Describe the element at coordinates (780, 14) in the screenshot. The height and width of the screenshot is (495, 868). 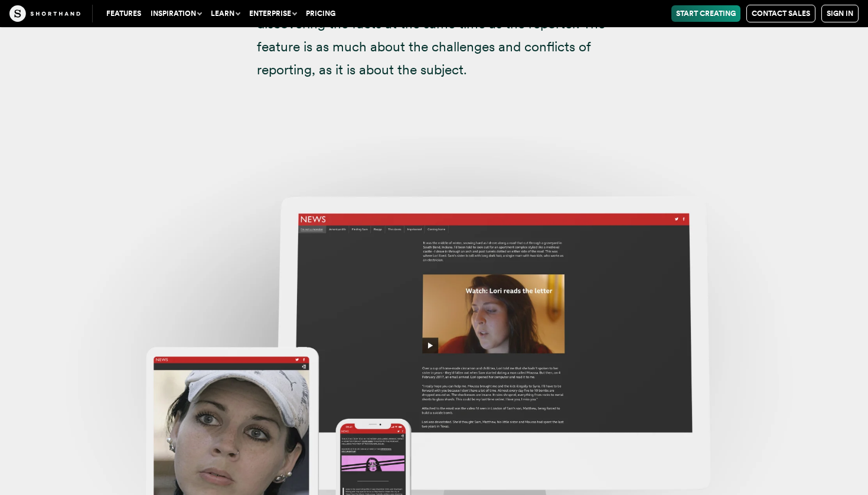
I see `a: Contact Sales` at that location.